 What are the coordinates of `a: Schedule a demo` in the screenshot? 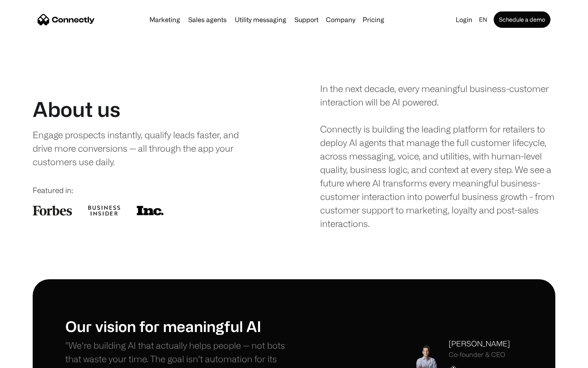 It's located at (522, 20).